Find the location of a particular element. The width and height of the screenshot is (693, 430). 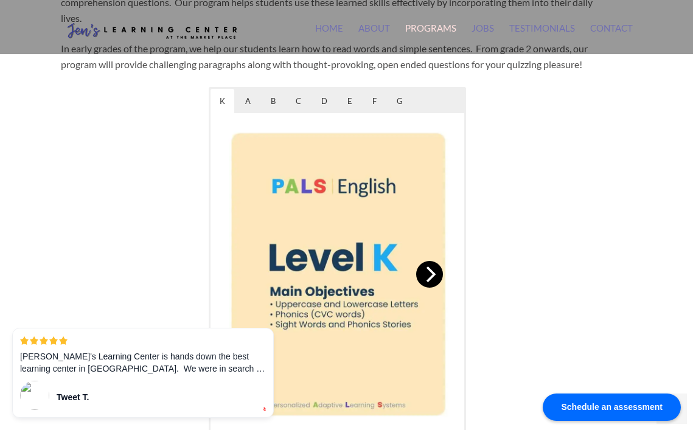

span: G is located at coordinates (400, 101).